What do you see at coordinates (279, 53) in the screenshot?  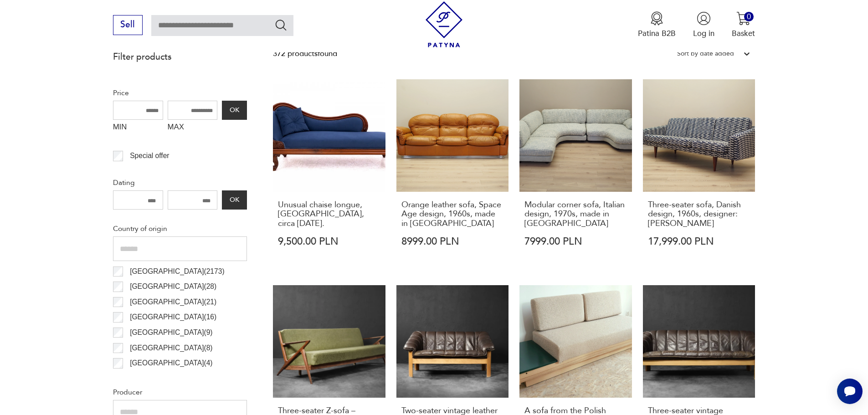 I see `font: 372` at bounding box center [279, 53].